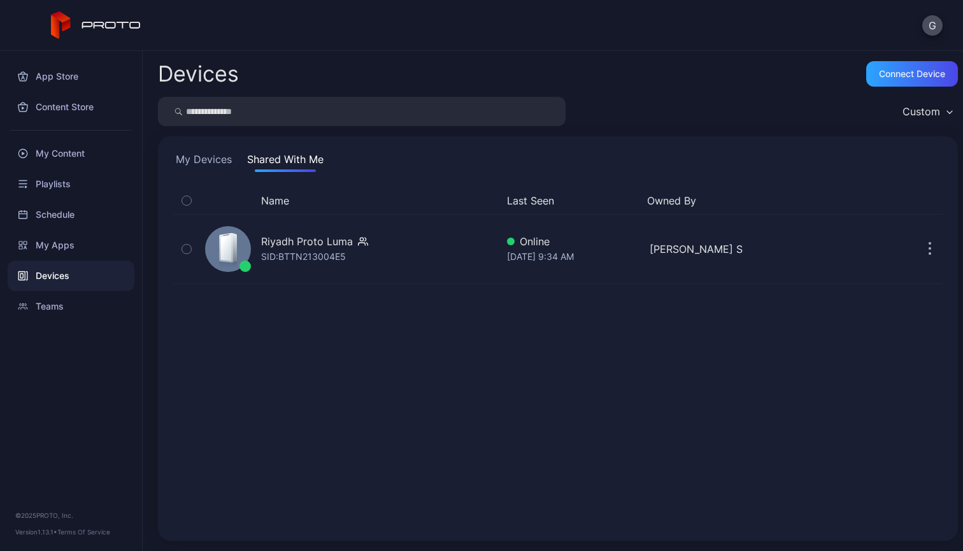 The image size is (963, 551). Describe the element at coordinates (912, 74) in the screenshot. I see `div: Connect device` at that location.